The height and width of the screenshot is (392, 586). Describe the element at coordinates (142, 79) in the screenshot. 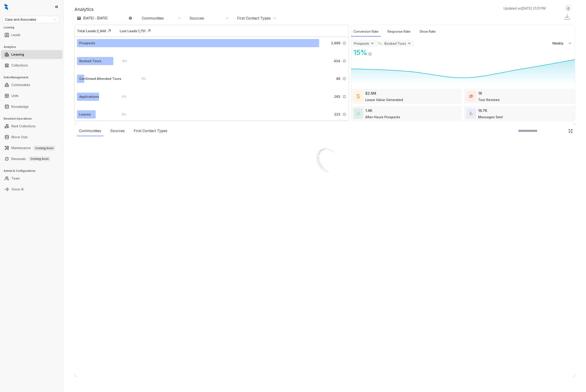

I see `div: 3 %` at that location.